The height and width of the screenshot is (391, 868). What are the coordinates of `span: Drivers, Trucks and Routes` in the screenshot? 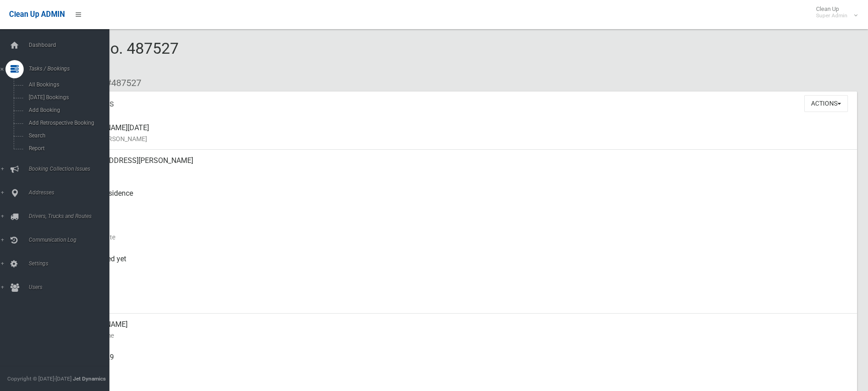 It's located at (71, 217).